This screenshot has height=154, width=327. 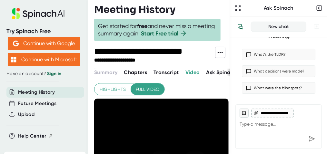 What do you see at coordinates (37, 103) in the screenshot?
I see `button: Future Meetings` at bounding box center [37, 103].